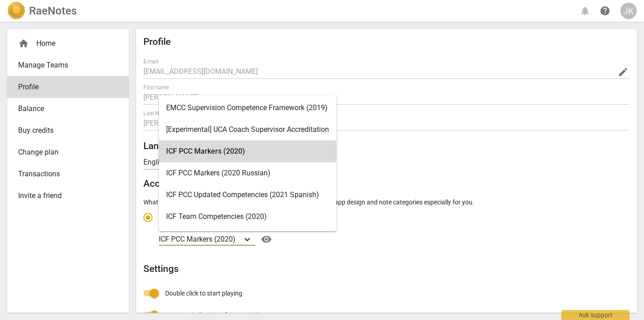  Describe the element at coordinates (65, 174) in the screenshot. I see `span: Transactions` at that location.